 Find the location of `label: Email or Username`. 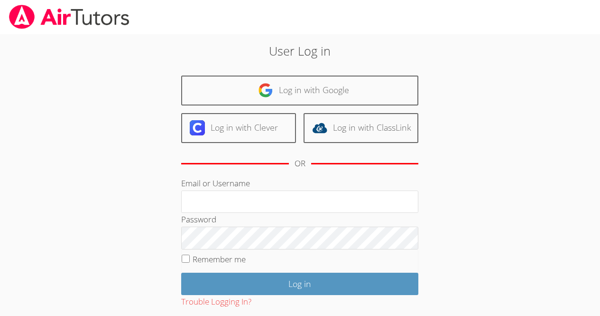

label: Email or Username is located at coordinates (215, 183).